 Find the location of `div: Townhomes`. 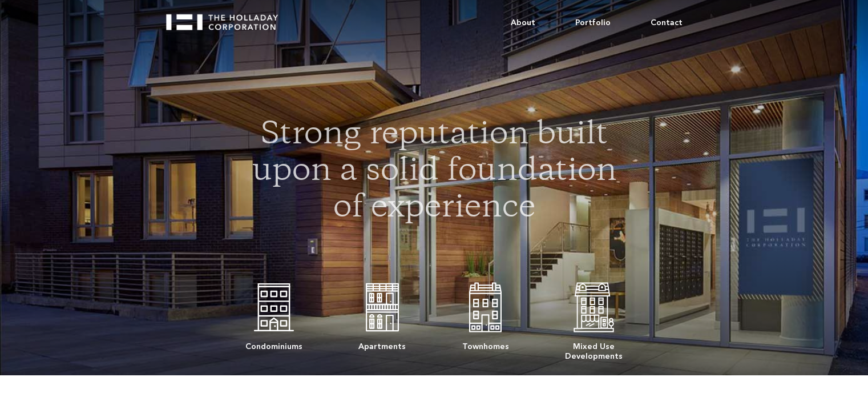

div: Townhomes is located at coordinates (486, 343).